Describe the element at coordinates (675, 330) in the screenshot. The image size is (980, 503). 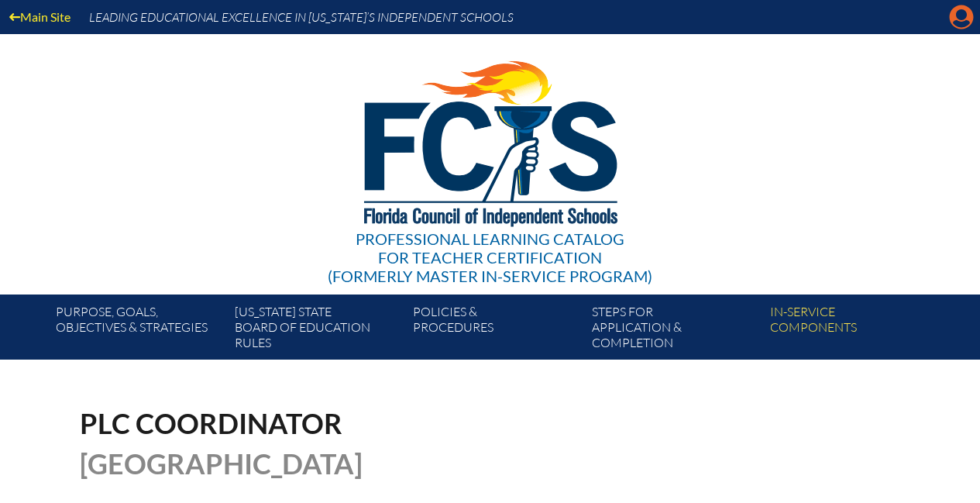
I see `a: Steps forapplication & completion` at that location.